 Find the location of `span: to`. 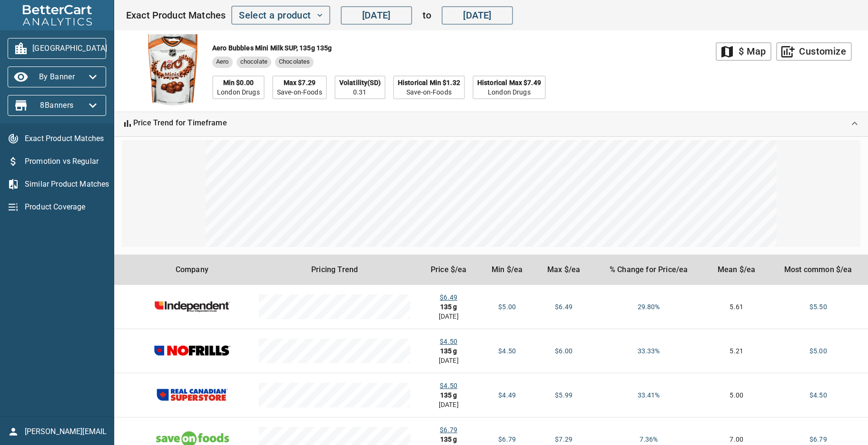

span: to is located at coordinates (427, 15).